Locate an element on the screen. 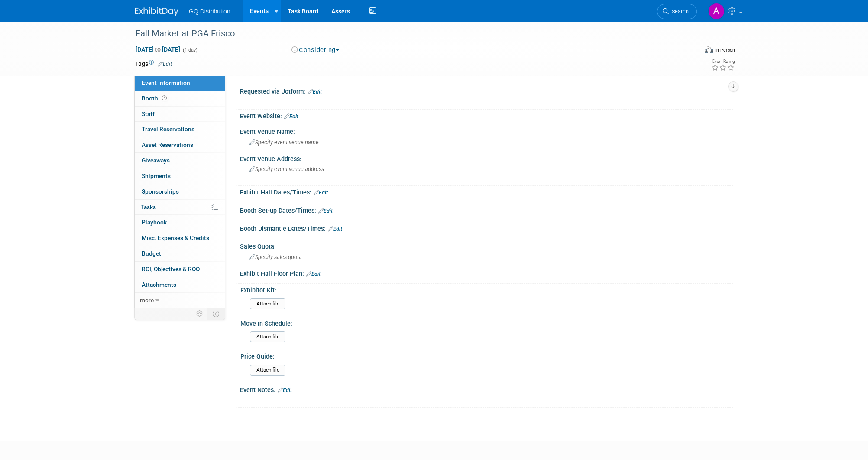 Image resolution: width=868 pixels, height=460 pixels. a: Shipments is located at coordinates (180, 176).